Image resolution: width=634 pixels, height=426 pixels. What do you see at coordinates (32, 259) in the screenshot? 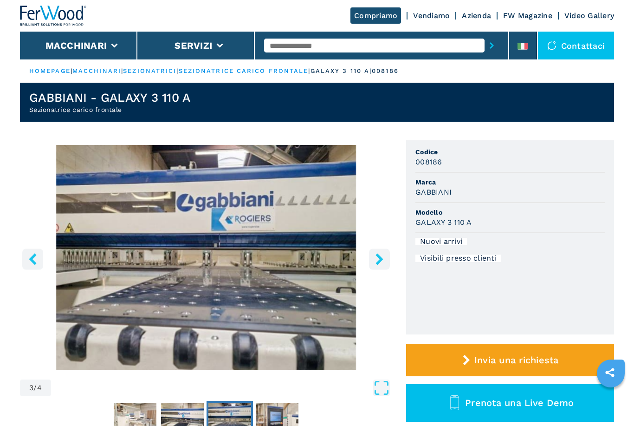
I see `button: left-button` at bounding box center [32, 259].